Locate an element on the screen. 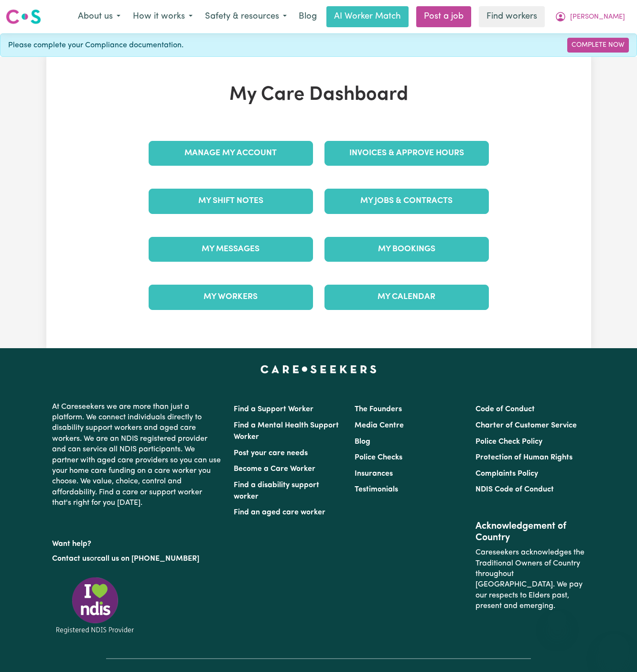 Image resolution: width=637 pixels, height=672 pixels. a: AI Worker Match is located at coordinates (367, 17).